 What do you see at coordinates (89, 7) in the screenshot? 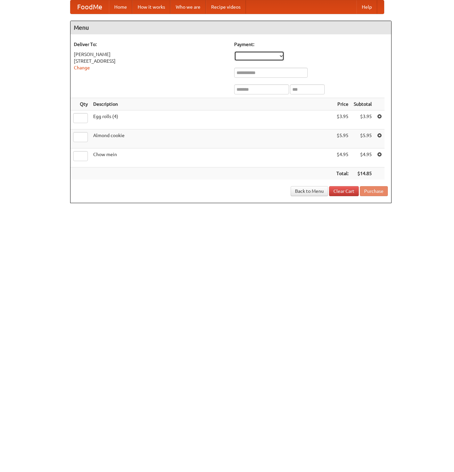
I see `a: FoodMe` at bounding box center [89, 7].